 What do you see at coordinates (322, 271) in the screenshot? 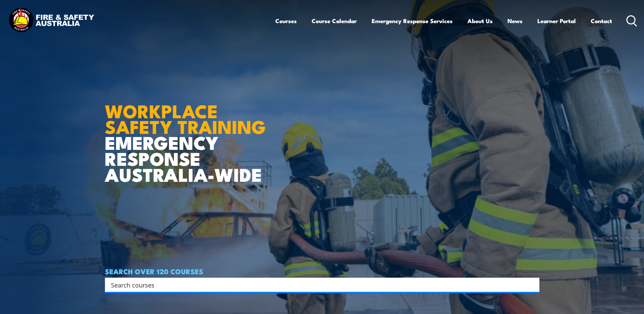
I see `h4: SEARCH OVER 120 COURSES` at bounding box center [322, 271].